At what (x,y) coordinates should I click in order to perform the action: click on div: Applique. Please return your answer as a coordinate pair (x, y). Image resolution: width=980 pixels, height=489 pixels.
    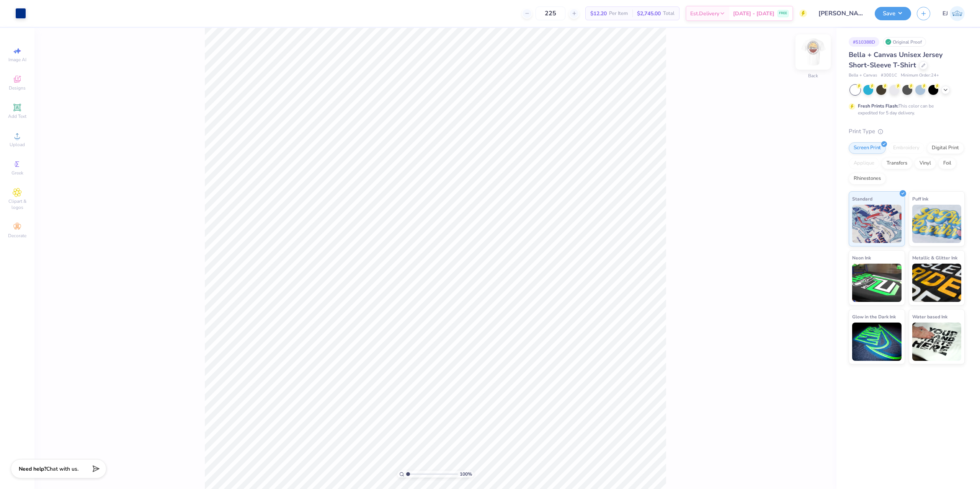
    Looking at the image, I should click on (864, 164).